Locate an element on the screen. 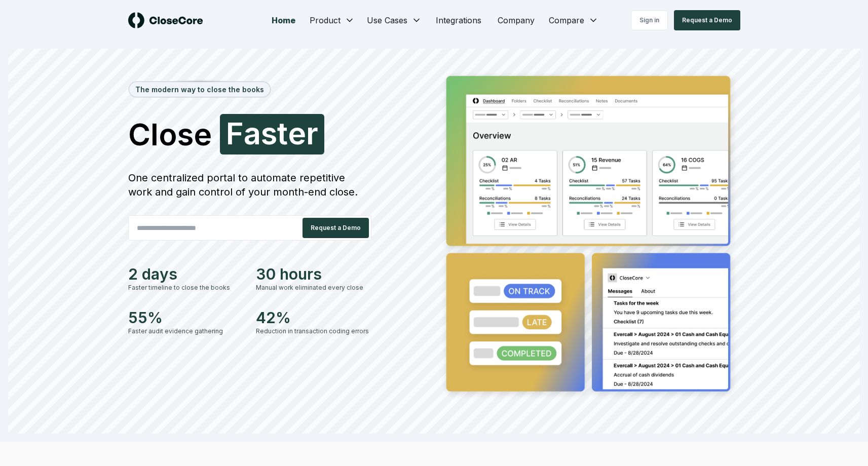  span: Product is located at coordinates (325, 20).